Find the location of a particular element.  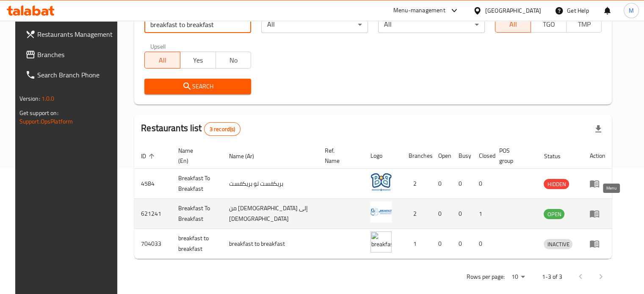

span: 1.0.0 is located at coordinates (48, 98).